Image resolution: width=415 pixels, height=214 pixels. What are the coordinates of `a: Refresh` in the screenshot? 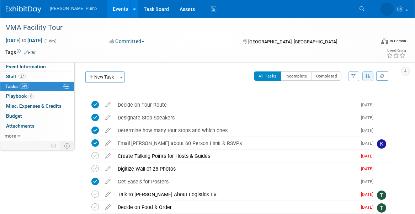 It's located at (382, 76).